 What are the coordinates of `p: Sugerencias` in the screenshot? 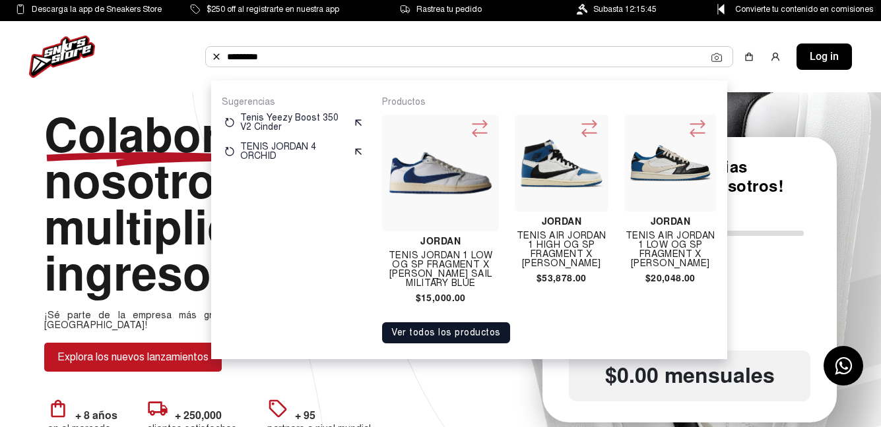 It's located at (294, 102).